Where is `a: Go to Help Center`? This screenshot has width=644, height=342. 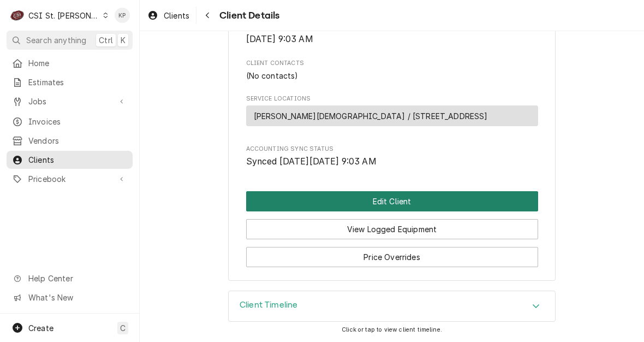
a: Go to Help Center is located at coordinates (69, 278).